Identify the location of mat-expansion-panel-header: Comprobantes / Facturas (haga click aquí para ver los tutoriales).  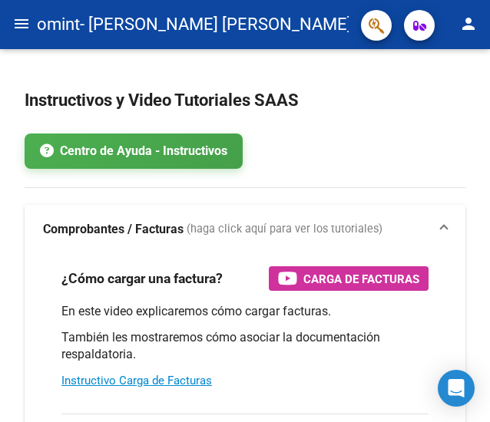
(245, 230).